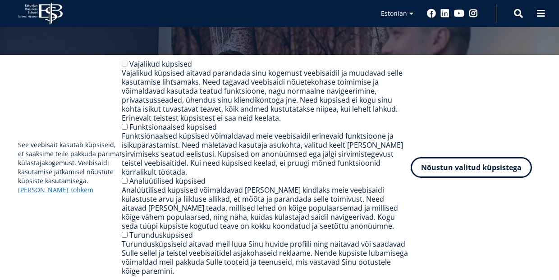 The height and width of the screenshot is (280, 559). What do you see at coordinates (459, 14) in the screenshot?
I see `a: Youtube` at bounding box center [459, 14].